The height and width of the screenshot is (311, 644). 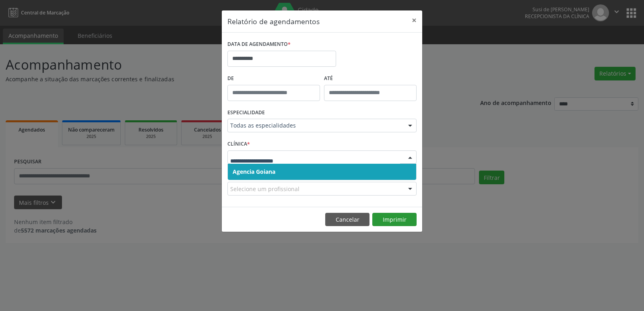 What do you see at coordinates (258, 44) in the screenshot?
I see `label: DATA DE AGENDAMENTO` at bounding box center [258, 44].